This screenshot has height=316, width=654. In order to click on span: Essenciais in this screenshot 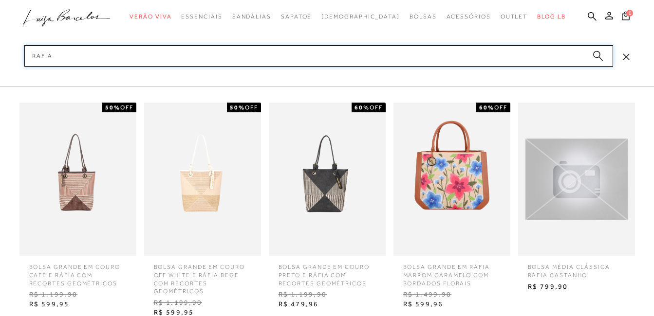, I will do `click(201, 17)`.